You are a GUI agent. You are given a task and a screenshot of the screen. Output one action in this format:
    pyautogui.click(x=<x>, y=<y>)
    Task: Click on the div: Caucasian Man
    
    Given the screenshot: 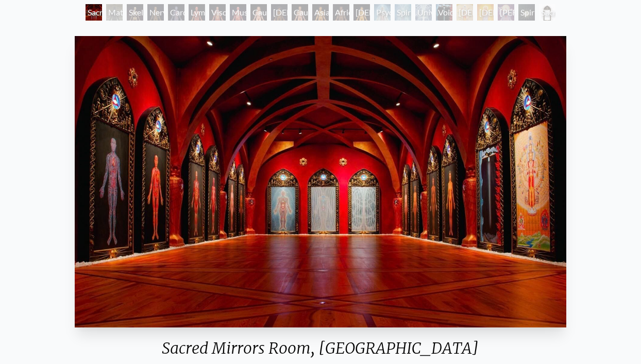 What is the action you would take?
    pyautogui.click(x=300, y=13)
    